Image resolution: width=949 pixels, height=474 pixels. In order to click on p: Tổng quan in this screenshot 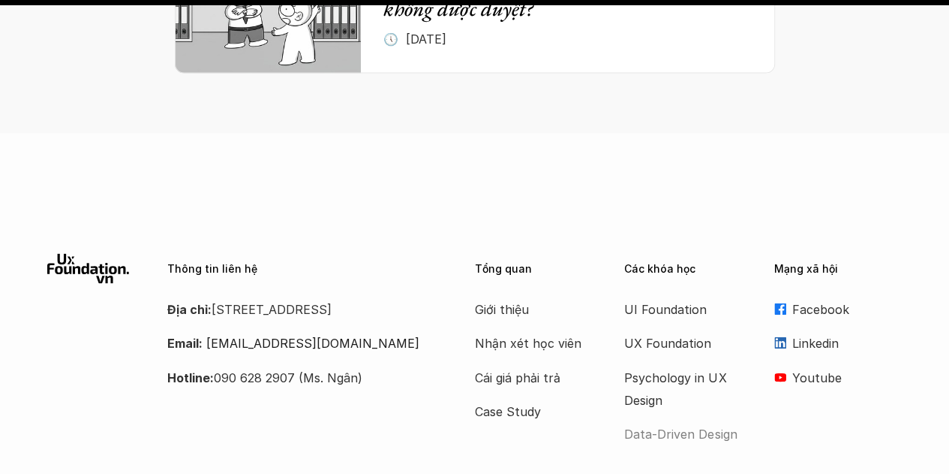, I will do `click(539, 268)`.